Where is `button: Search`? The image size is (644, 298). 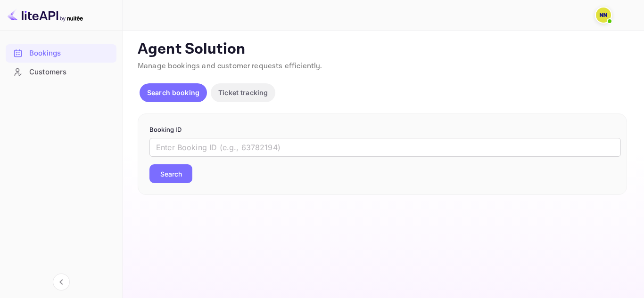 button: Search is located at coordinates (171, 174).